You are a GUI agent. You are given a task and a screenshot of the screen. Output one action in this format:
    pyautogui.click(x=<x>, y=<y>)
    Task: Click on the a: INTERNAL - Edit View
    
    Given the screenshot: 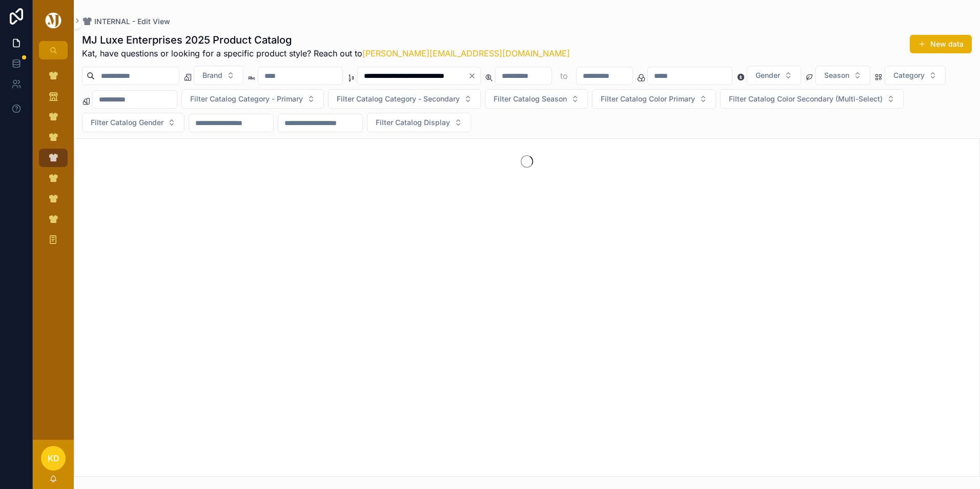 What is the action you would take?
    pyautogui.click(x=126, y=22)
    